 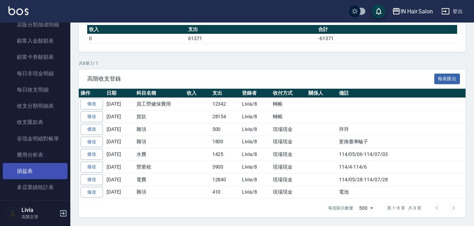 I want to click on h5: Livia, so click(x=39, y=210).